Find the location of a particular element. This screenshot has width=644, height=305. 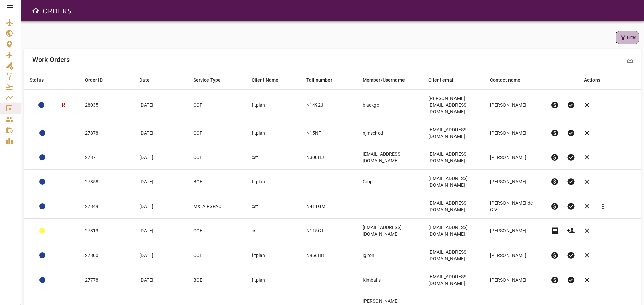

td: njmsched is located at coordinates (390, 133).